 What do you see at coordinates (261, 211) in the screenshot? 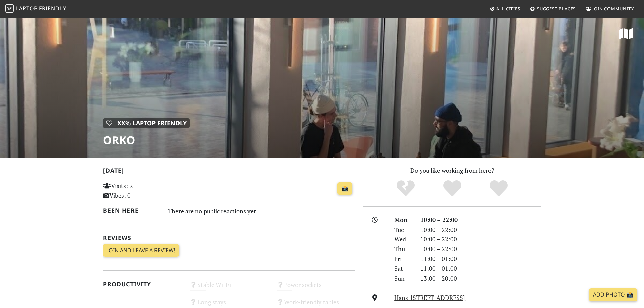
I see `div: There are no public reactions yet.` at bounding box center [261, 211].